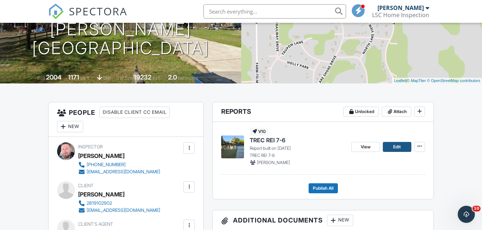 Image resolution: width=482 pixels, height=230 pixels. Describe the element at coordinates (401, 15) in the screenshot. I see `div: LSC Home Inspection` at that location.